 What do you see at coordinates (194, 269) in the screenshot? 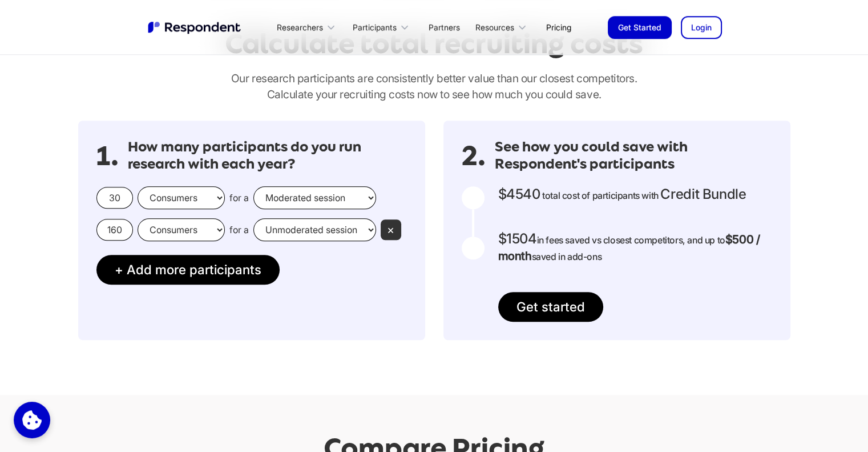
I see `span: Add more participants` at bounding box center [194, 269].